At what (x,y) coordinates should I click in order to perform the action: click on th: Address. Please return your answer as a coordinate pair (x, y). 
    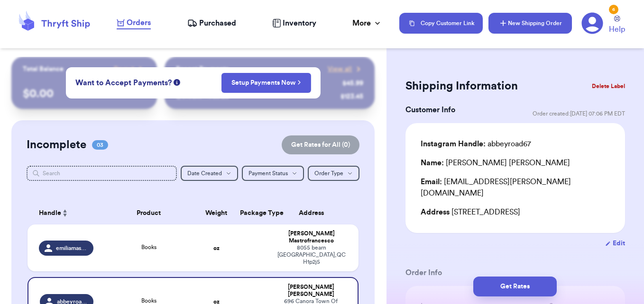
    Looking at the image, I should click on (315, 213).